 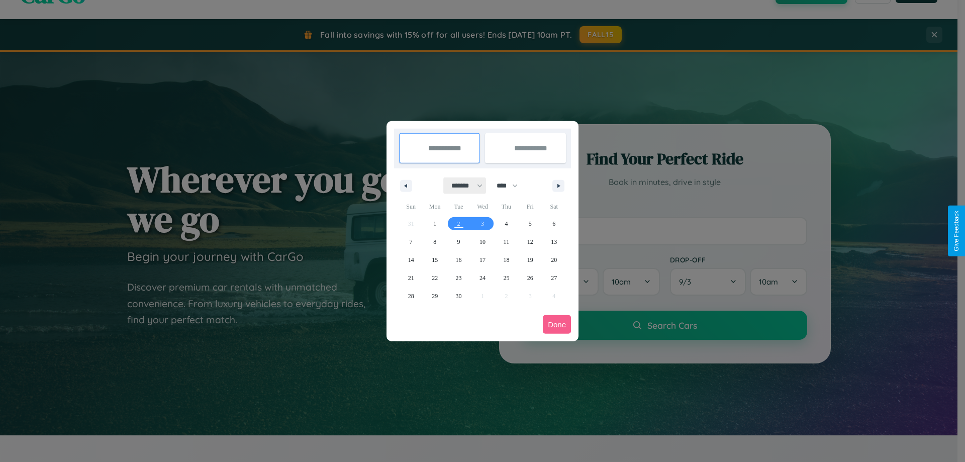 I want to click on span: Wed, so click(x=482, y=207).